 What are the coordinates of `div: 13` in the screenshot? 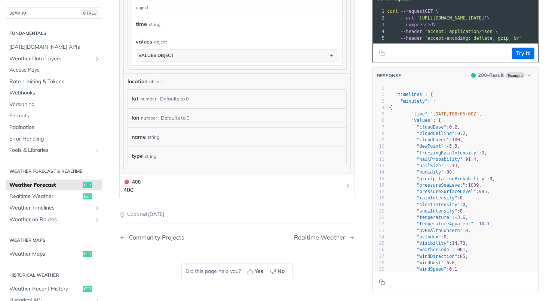 It's located at (379, 165).